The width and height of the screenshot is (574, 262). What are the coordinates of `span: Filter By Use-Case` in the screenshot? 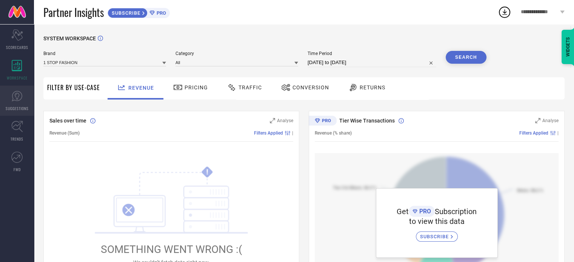 It's located at (74, 88).